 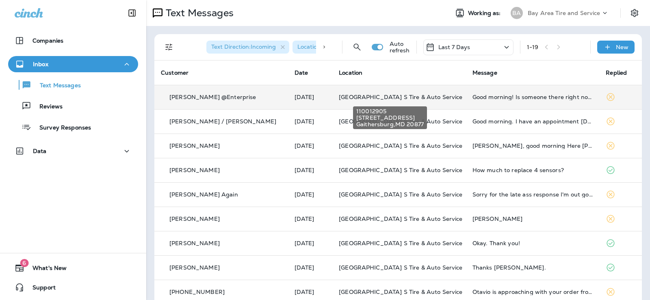 What do you see at coordinates (484, 73) in the screenshot?
I see `span: Message` at bounding box center [484, 73].